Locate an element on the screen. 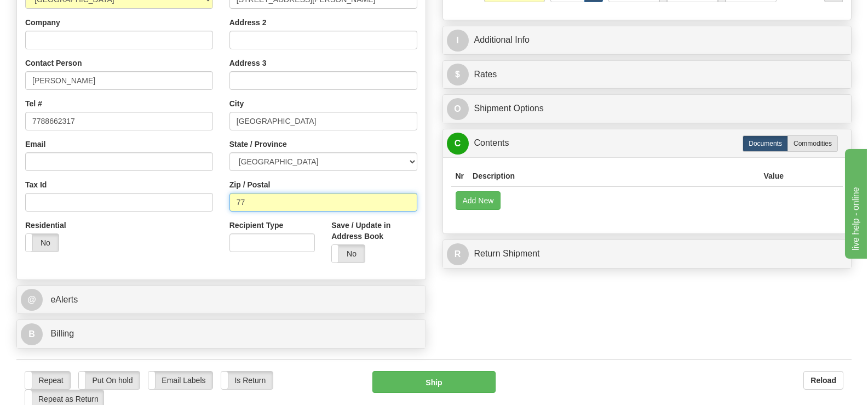 This screenshot has width=868, height=405. span: I is located at coordinates (458, 41).